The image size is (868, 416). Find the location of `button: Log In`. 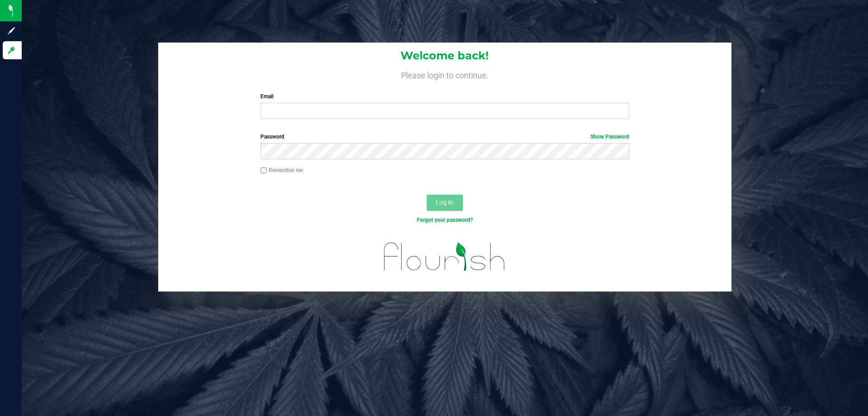

button: Log In is located at coordinates (445, 203).